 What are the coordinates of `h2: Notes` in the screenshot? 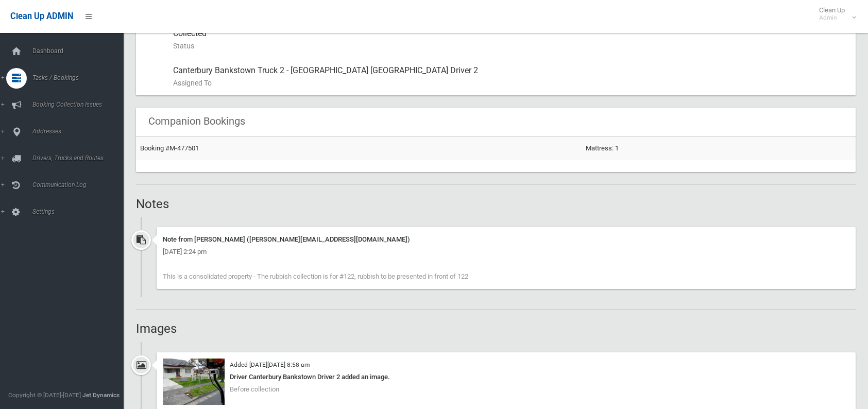 It's located at (496, 204).